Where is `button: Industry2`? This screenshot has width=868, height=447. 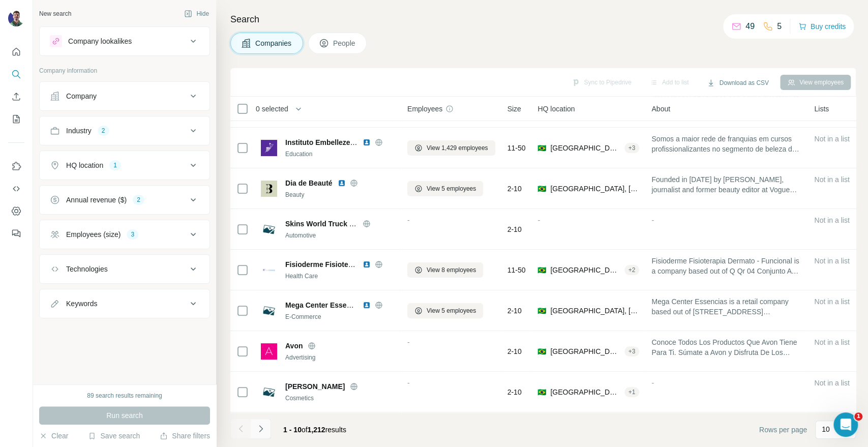
button: Industry2 is located at coordinates (125, 131).